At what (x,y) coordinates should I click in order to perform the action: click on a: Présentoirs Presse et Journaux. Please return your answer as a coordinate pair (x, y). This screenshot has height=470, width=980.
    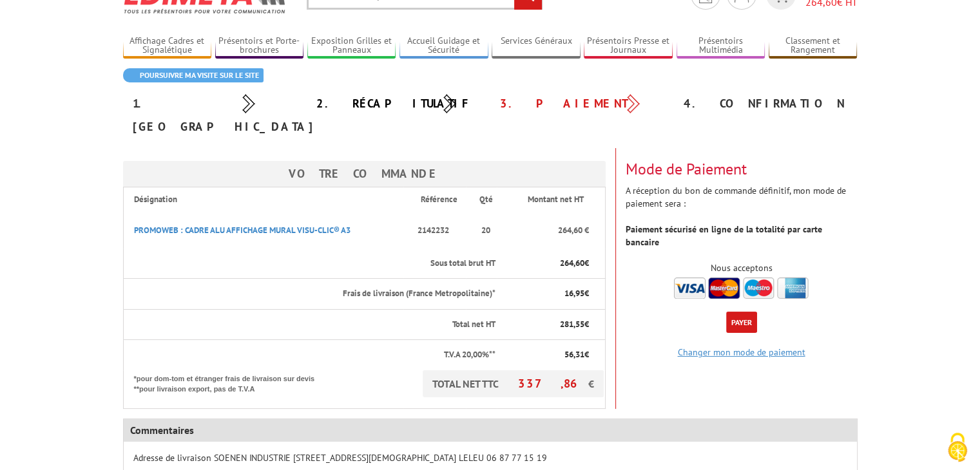
    Looking at the image, I should click on (628, 45).